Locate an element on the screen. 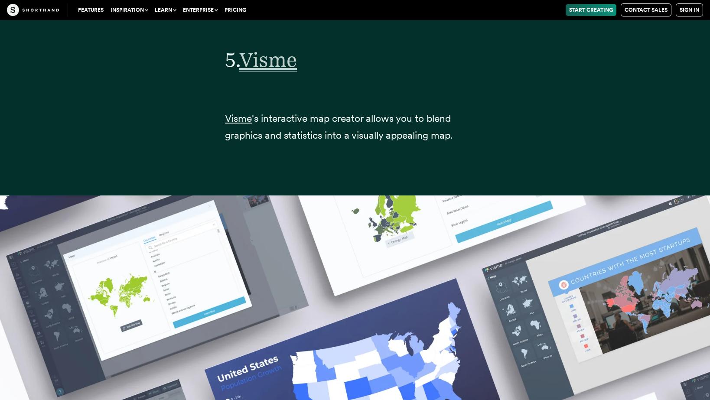 This screenshot has width=710, height=400. span: 's interactive map creator allows you to blend graphics and statistics into a visually appealing ... is located at coordinates (339, 127).